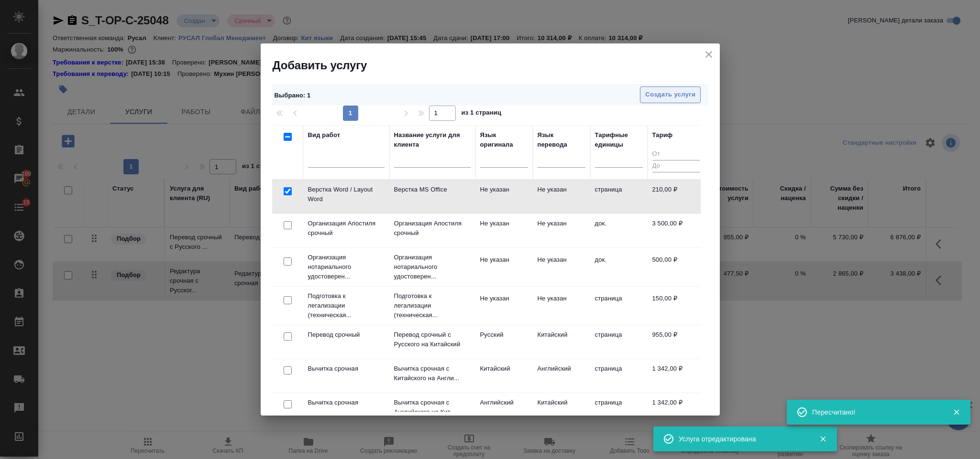  I want to click on h2: Добавить услугу, so click(496, 66).